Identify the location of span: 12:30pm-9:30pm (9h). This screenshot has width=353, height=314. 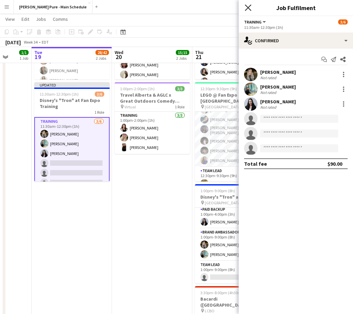
(218, 89).